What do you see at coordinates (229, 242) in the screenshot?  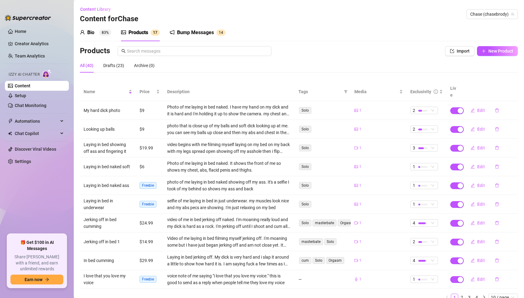 I see `div: Video of me laying in bed filming myself jerking off. I'm moaning some but I have just began jerk...` at bounding box center [229, 242].